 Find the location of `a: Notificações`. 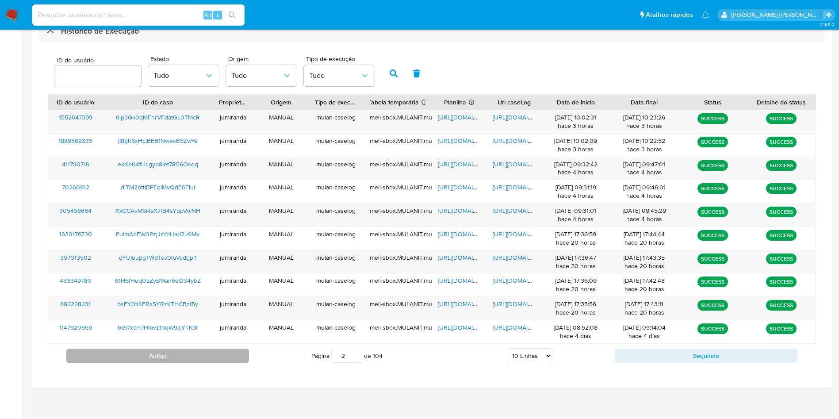

a: Notificações is located at coordinates (705, 15).